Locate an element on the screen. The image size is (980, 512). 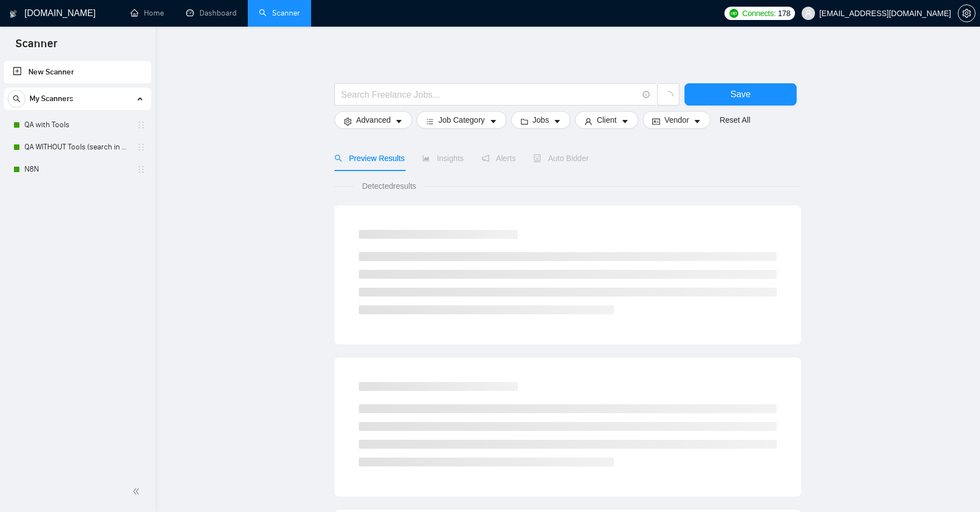
input: Search Freelance Jobs... is located at coordinates (489, 95).